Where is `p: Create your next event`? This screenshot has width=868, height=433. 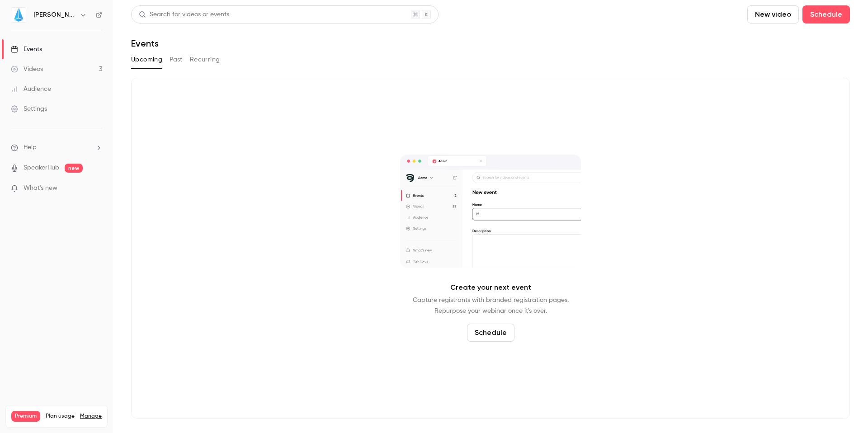 p: Create your next event is located at coordinates (491, 288).